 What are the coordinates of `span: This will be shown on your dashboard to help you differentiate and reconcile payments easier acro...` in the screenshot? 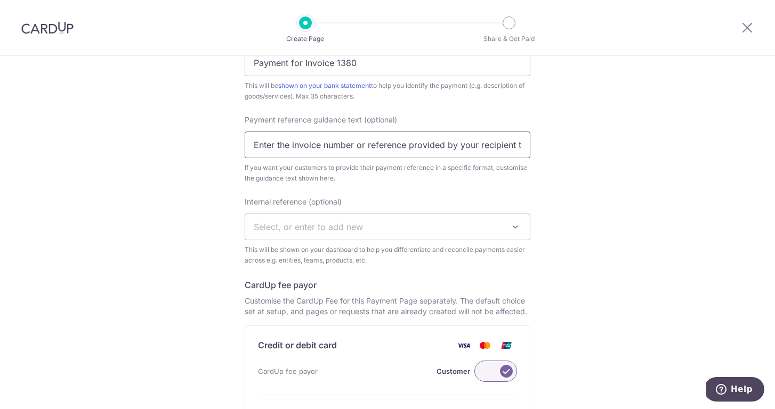 It's located at (387, 255).